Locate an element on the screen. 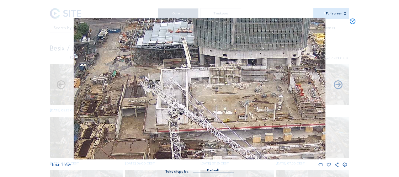 The height and width of the screenshot is (177, 399). i: Forward is located at coordinates (61, 85).